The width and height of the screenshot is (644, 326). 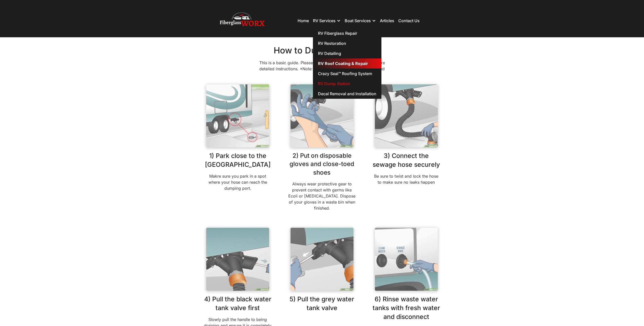 What do you see at coordinates (322, 50) in the screenshot?
I see `h2: How to Dump RV Waste` at bounding box center [322, 50].